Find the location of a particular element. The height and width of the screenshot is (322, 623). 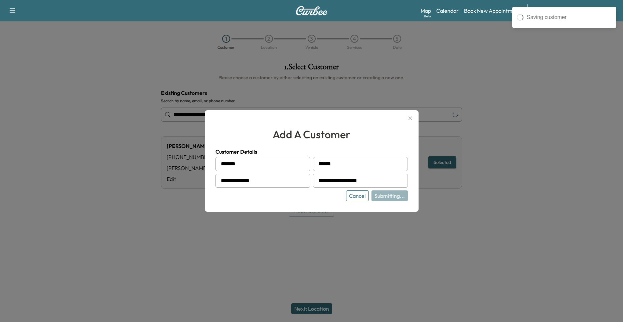

img: Curbee Logo is located at coordinates (312, 11).